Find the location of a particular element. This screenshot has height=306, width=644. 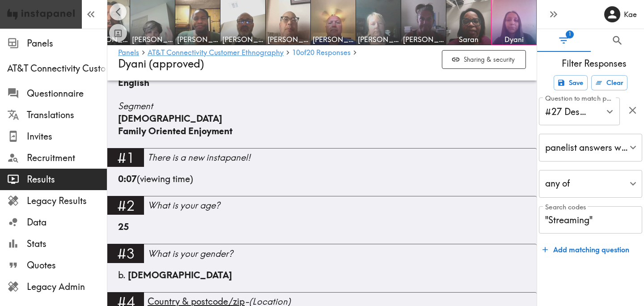

div: There is a new instapanel! is located at coordinates (342, 157).